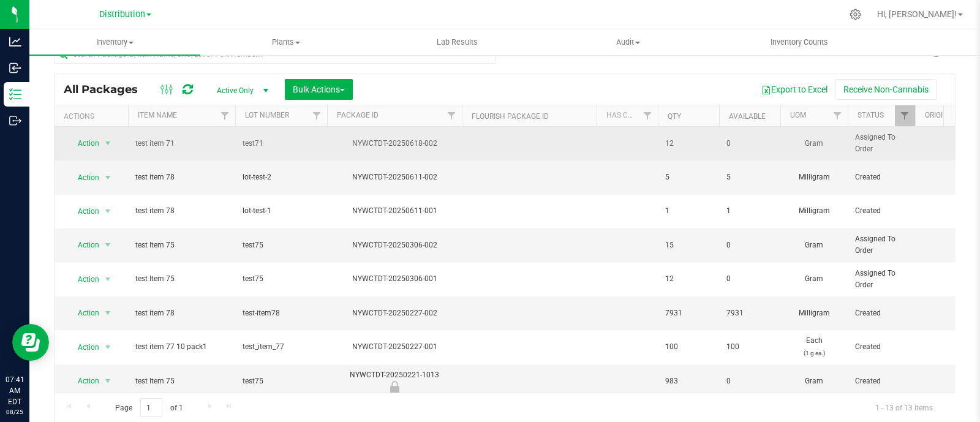 Image resolution: width=980 pixels, height=422 pixels. Describe the element at coordinates (794, 89) in the screenshot. I see `button: Export to Excel` at that location.